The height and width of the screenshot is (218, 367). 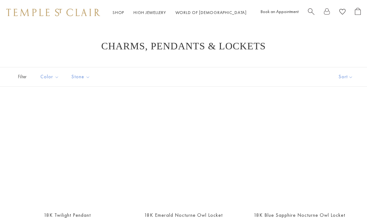 What do you see at coordinates (179, 12) in the screenshot?
I see `nav: Main navigation` at bounding box center [179, 12].